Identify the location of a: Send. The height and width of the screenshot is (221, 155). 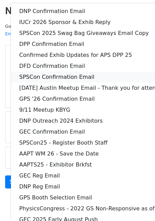
(16, 182).